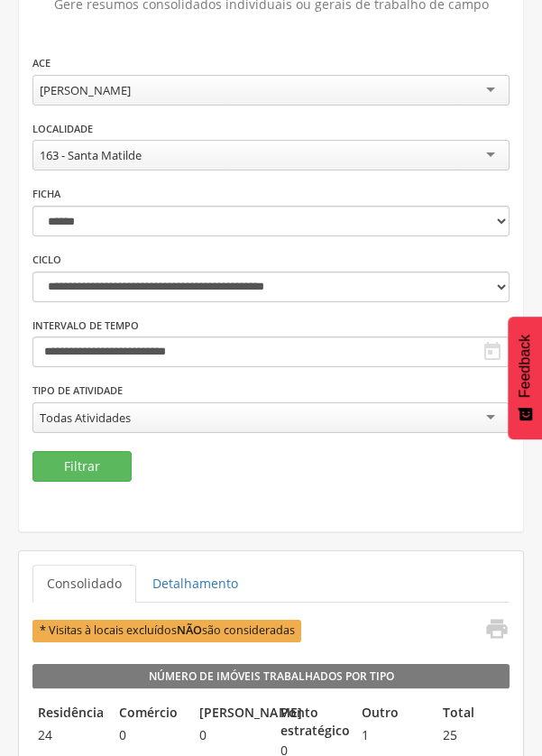  Describe the element at coordinates (62, 129) in the screenshot. I see `label: Localidade` at that location.